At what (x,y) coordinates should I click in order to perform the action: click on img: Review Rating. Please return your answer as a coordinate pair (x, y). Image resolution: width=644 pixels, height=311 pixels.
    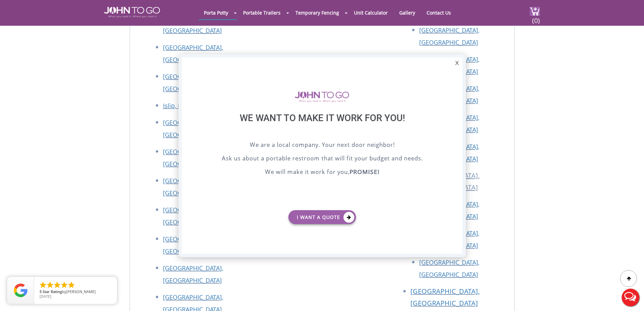
    Looking at the image, I should click on (21, 290).